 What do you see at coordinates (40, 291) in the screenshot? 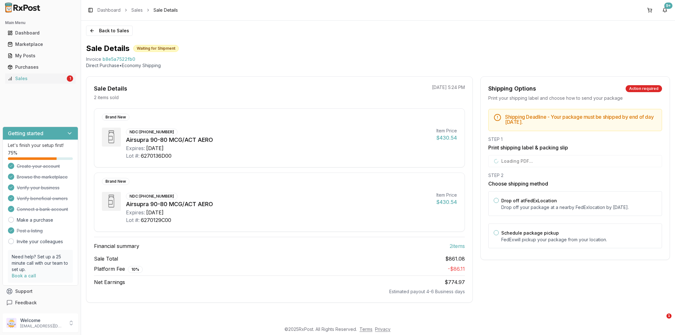
I see `button: Support` at bounding box center [40, 291].